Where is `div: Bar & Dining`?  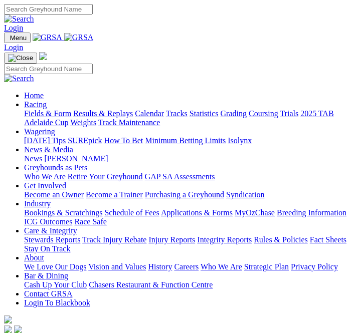 div: Bar & Dining is located at coordinates (186, 285).